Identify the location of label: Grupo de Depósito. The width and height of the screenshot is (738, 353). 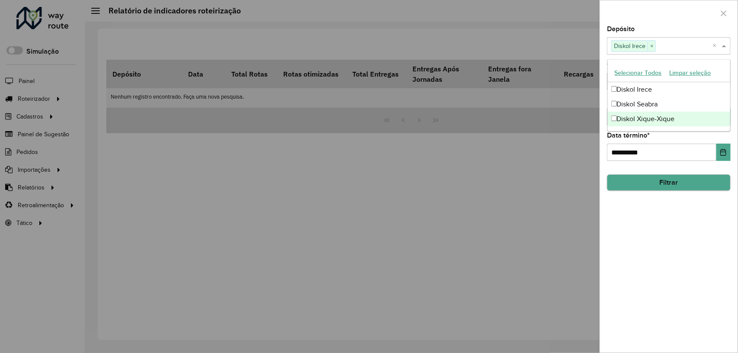
(636, 64).